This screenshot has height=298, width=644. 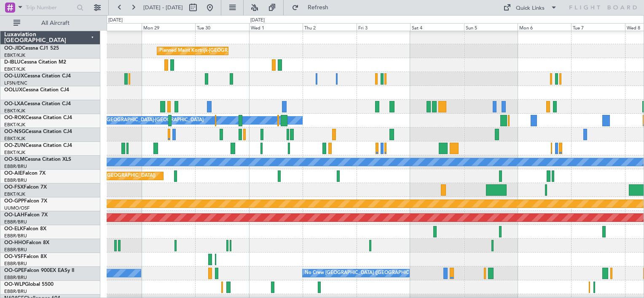 What do you see at coordinates (531, 9) in the screenshot?
I see `div: Quick Links` at bounding box center [531, 9].